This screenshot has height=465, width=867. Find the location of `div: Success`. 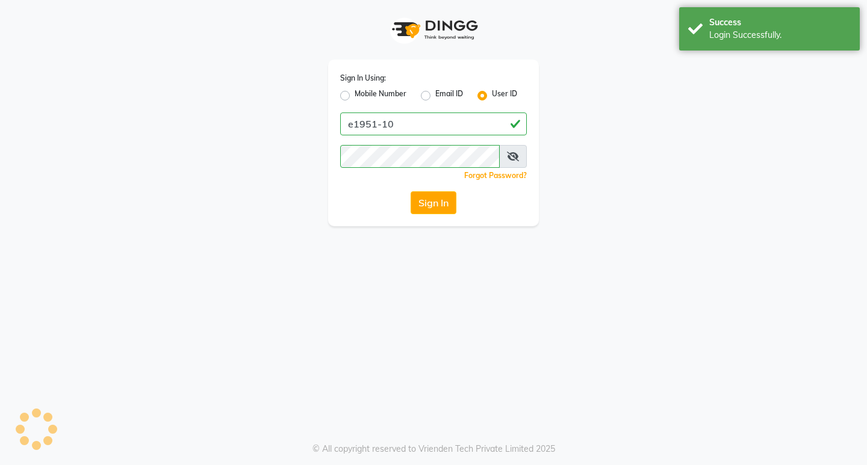

div: Success is located at coordinates (780, 22).